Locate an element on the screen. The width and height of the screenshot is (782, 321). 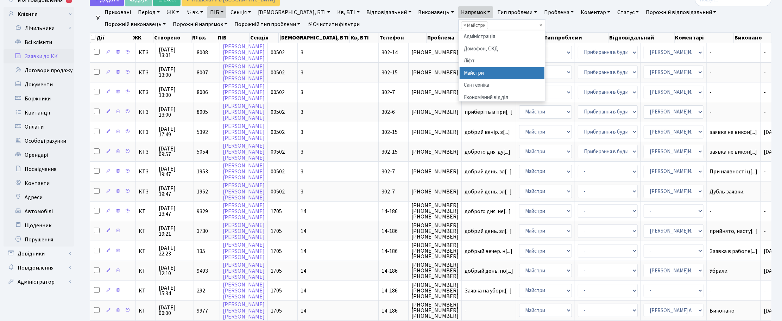
a: Адміністратор is located at coordinates (39, 282).